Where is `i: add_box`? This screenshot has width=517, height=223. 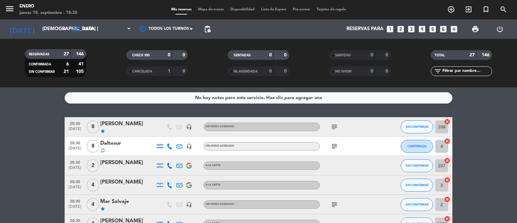
i: add_box is located at coordinates (454, 29).